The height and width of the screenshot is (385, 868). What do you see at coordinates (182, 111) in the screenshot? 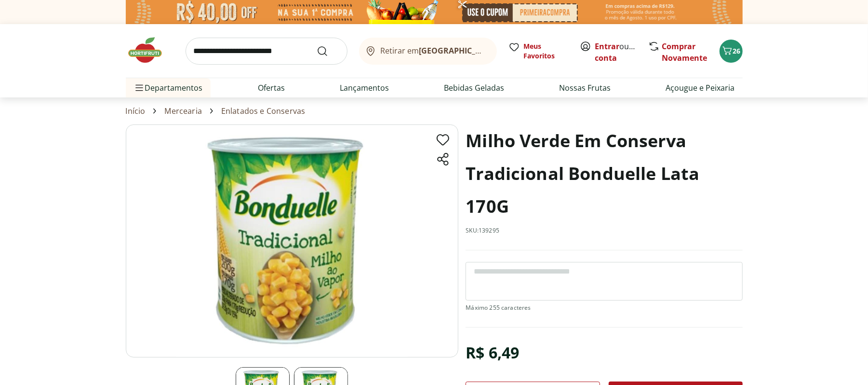
I see `a: Mercearia` at bounding box center [182, 111].